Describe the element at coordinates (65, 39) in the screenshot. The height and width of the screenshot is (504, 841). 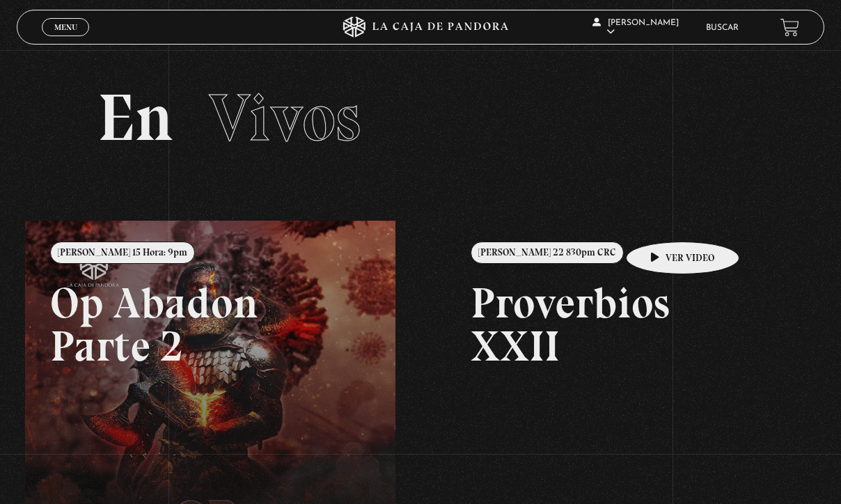
I see `span: Cerrar` at that location.